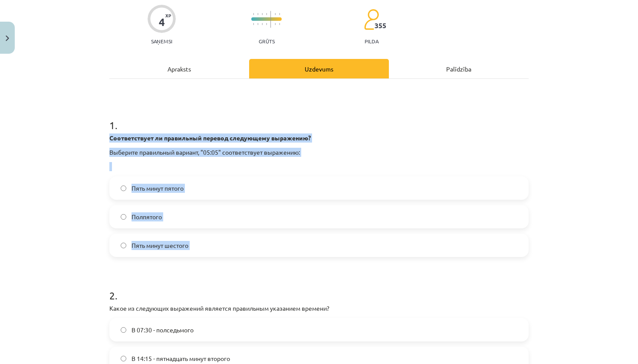 This screenshot has height=364, width=638. Describe the element at coordinates (157, 188) in the screenshot. I see `span: Пять минут пятого` at that location.